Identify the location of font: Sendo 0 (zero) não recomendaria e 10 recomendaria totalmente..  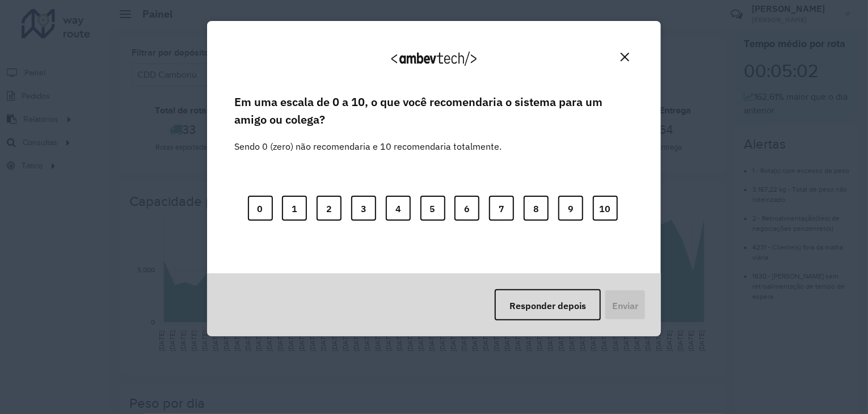
(368, 146).